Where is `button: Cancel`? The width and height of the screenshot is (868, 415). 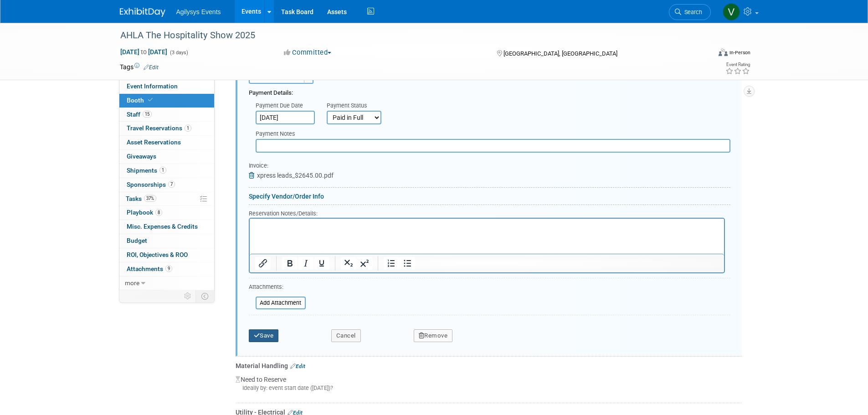
button: Cancel is located at coordinates (346, 336).